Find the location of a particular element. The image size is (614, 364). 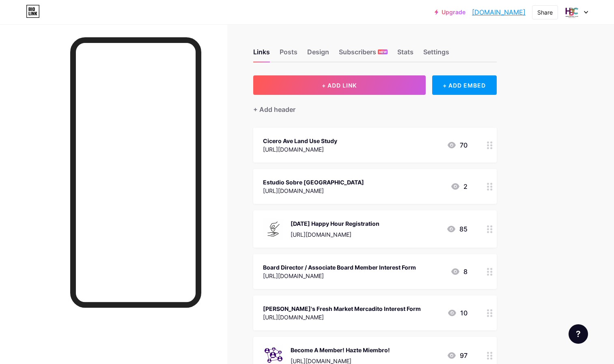

div: Board Director / Associate Board Member Interest Form is located at coordinates (339, 267).